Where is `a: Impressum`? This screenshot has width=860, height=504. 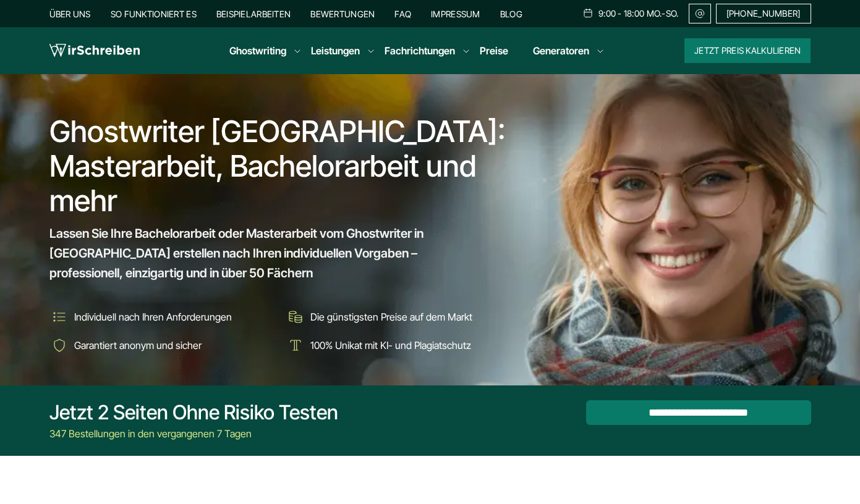 a: Impressum is located at coordinates (456, 14).